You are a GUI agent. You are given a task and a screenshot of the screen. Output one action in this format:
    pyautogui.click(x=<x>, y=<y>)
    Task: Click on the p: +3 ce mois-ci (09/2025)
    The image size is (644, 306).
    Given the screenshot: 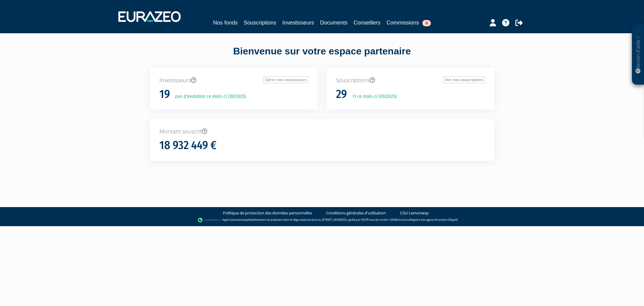 What is the action you would take?
    pyautogui.click(x=372, y=96)
    